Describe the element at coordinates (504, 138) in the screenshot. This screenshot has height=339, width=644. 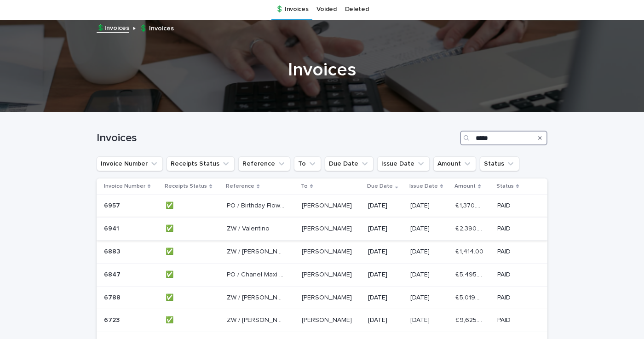
I see `div: Search` at that location.